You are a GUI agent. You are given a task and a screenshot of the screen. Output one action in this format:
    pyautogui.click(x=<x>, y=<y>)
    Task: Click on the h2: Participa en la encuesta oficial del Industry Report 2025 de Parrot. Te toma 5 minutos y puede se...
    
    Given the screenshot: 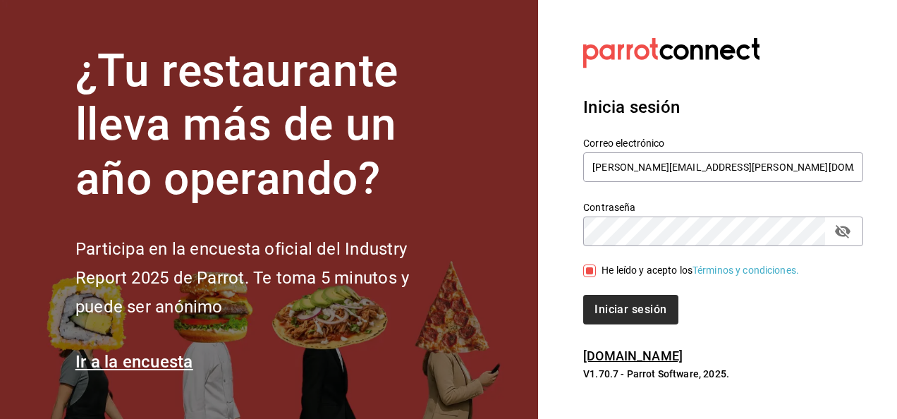 What is the action you would take?
    pyautogui.click(x=266, y=278)
    